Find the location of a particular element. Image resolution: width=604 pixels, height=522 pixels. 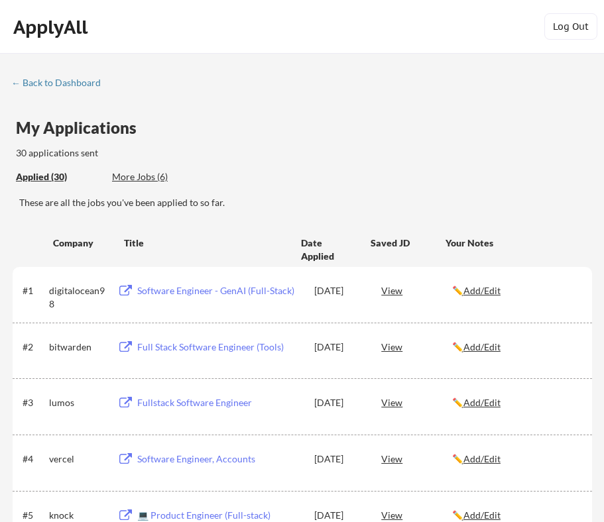

div: Your Notes is located at coordinates (512, 243).